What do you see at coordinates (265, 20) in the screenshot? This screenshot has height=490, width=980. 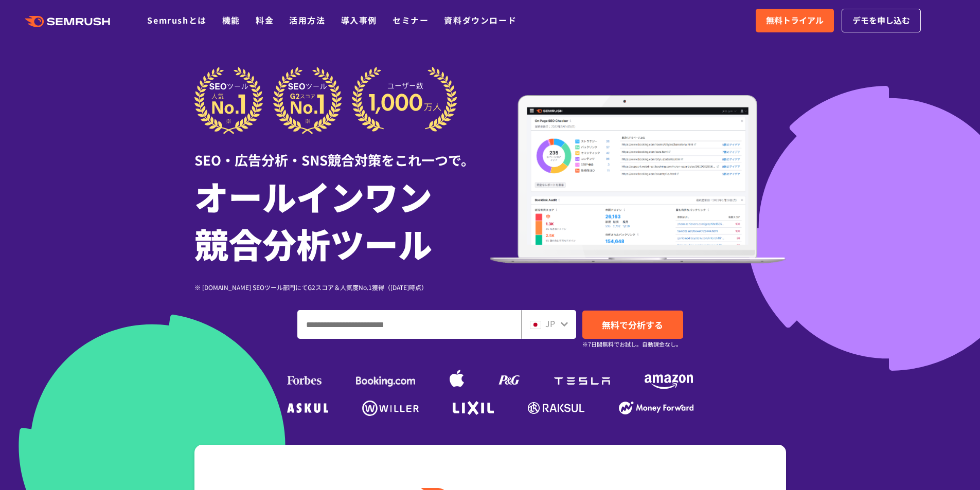 I see `a: 料金` at bounding box center [265, 20].